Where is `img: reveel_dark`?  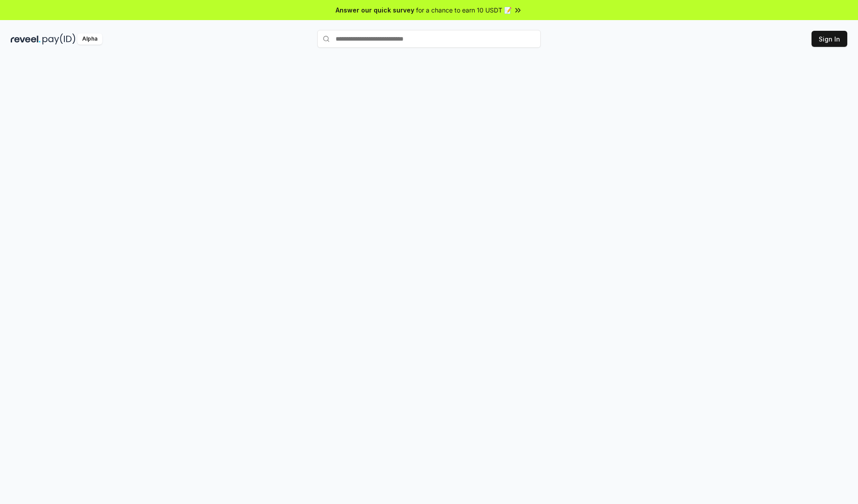 img: reveel_dark is located at coordinates (26, 39).